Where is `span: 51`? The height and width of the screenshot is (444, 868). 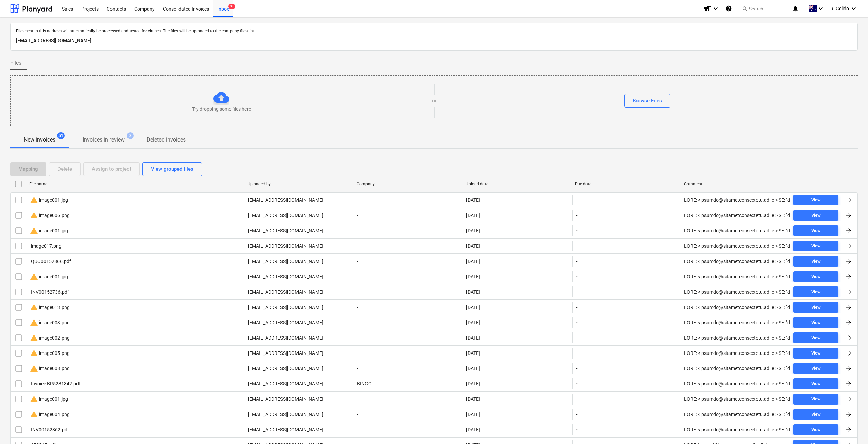
span: 51 is located at coordinates (61, 136).